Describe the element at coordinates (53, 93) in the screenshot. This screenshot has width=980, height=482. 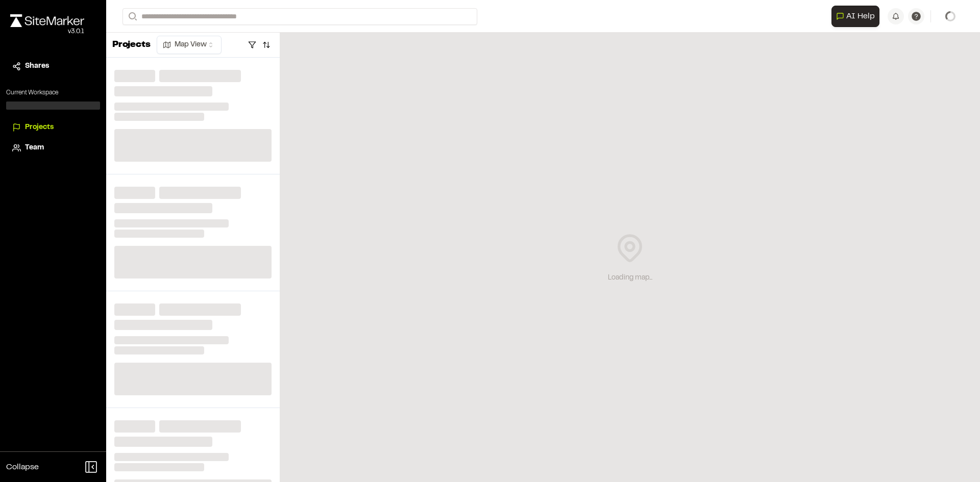
I see `p: Current Workspace` at that location.